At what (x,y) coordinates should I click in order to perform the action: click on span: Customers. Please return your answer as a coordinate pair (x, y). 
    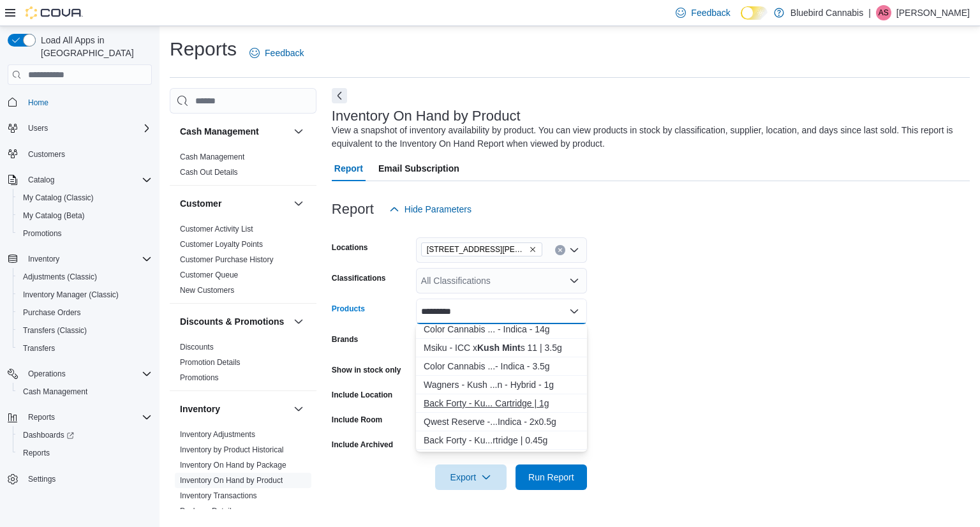
    Looking at the image, I should click on (88, 154).